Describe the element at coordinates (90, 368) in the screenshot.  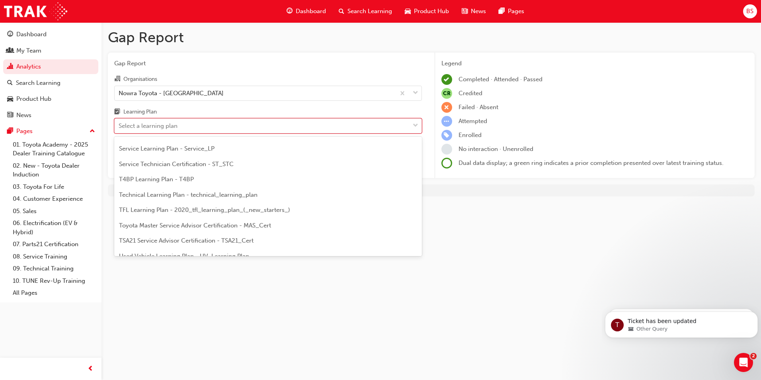
I see `span: prev-icon` at that location.